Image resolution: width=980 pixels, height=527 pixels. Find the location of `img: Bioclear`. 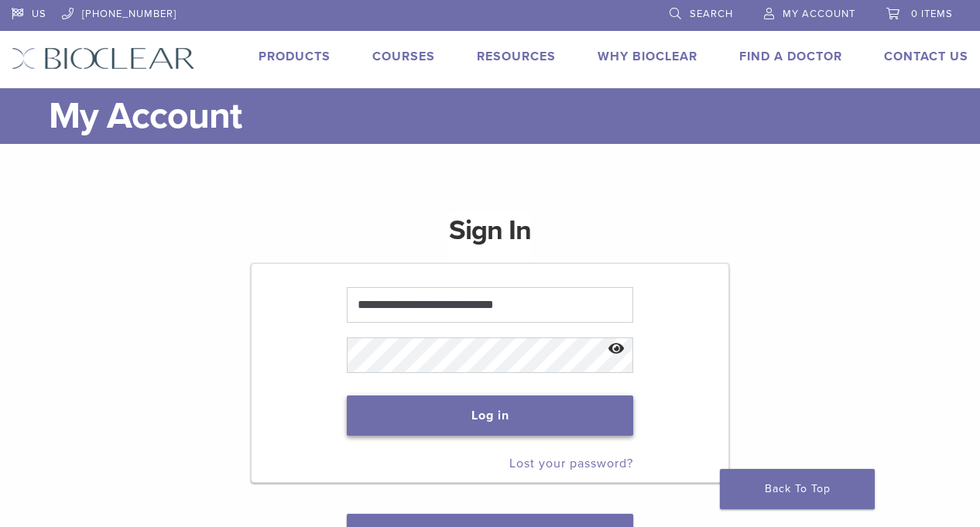

img: Bioclear is located at coordinates (103, 58).